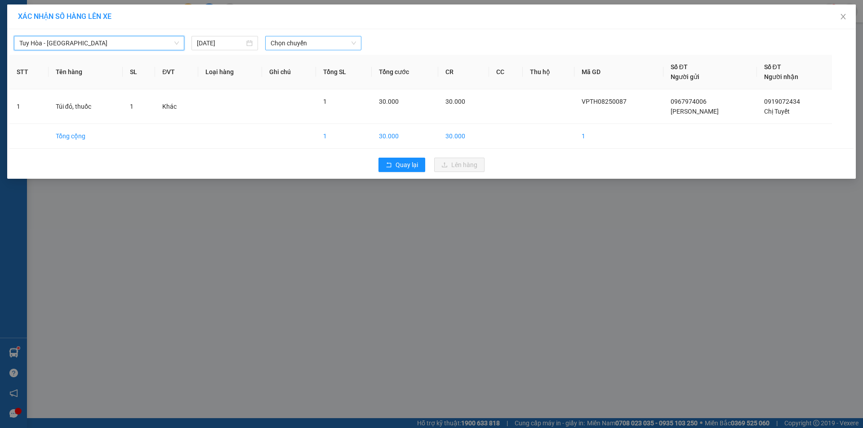 The height and width of the screenshot is (428, 863). I want to click on button: uploadLên hàng, so click(459, 165).